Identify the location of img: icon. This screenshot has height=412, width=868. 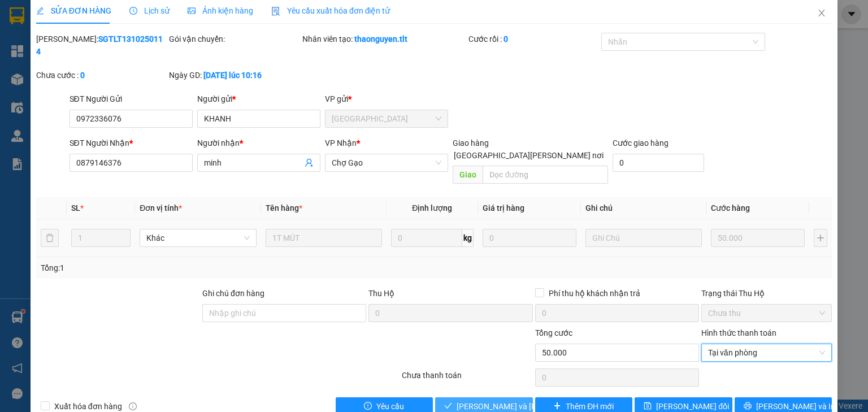
(276, 11).